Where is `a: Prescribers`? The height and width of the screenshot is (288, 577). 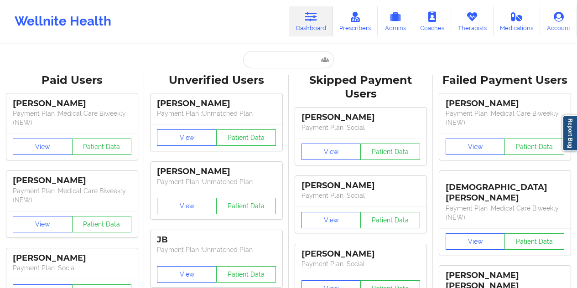
a: Prescribers is located at coordinates (355, 21).